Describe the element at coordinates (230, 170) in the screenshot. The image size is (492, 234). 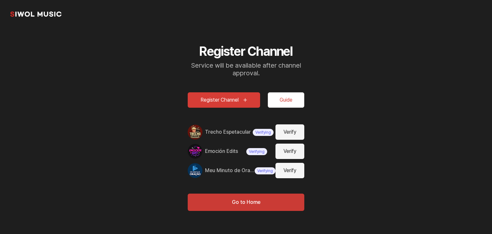
I see `a: Meu Minuto de Oração` at that location.